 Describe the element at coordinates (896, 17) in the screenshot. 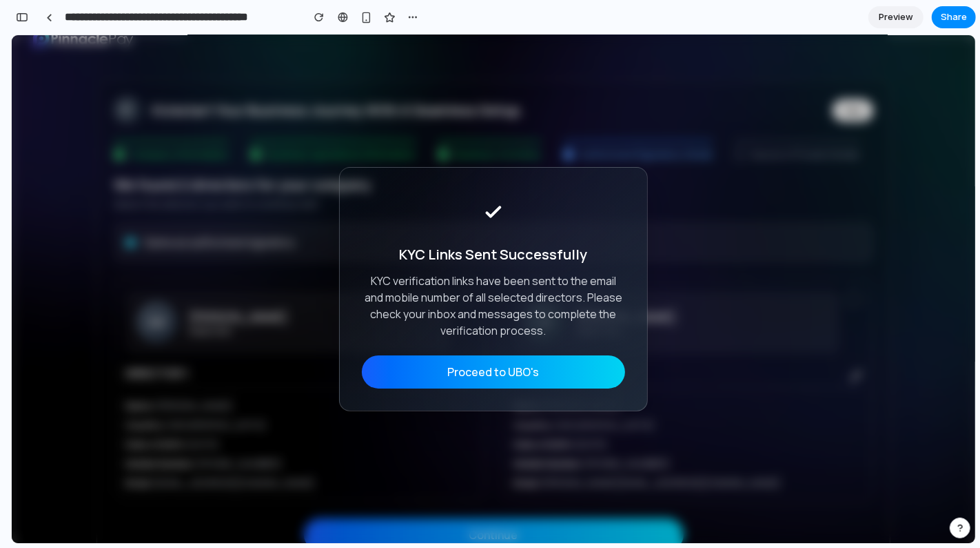

I see `a: Preview` at that location.